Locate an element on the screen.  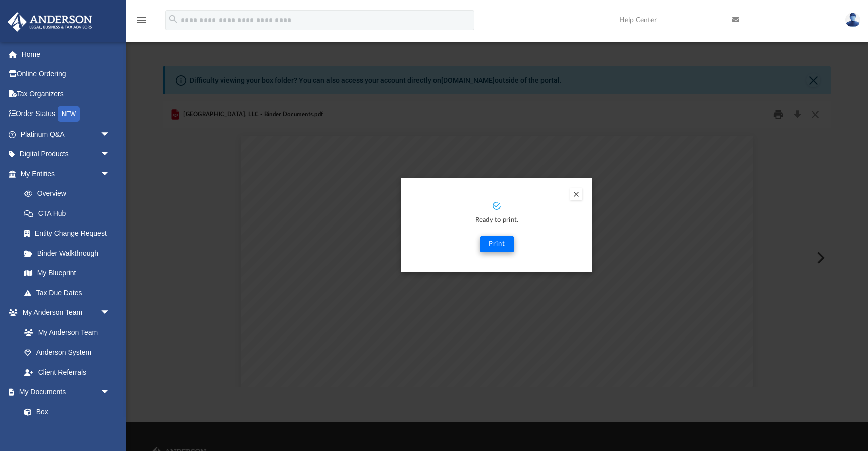
a: Order StatusNEW is located at coordinates (66, 114).